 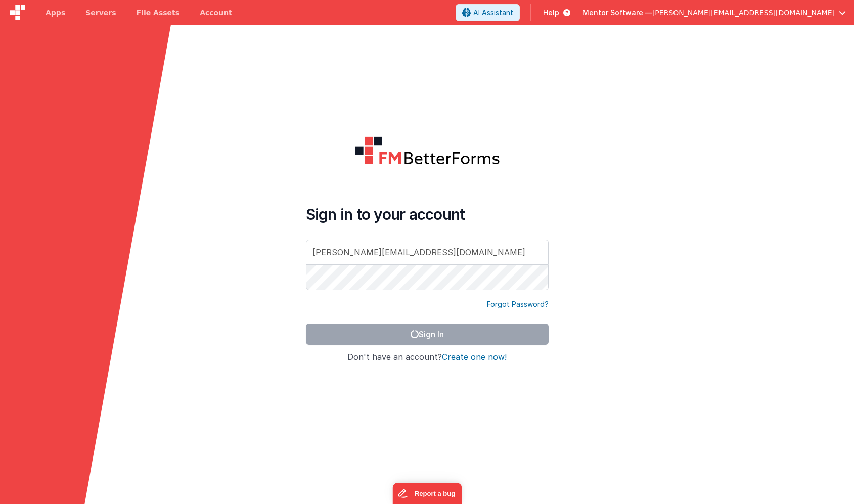 What do you see at coordinates (487, 13) in the screenshot?
I see `button: AI Assistant` at bounding box center [487, 13].